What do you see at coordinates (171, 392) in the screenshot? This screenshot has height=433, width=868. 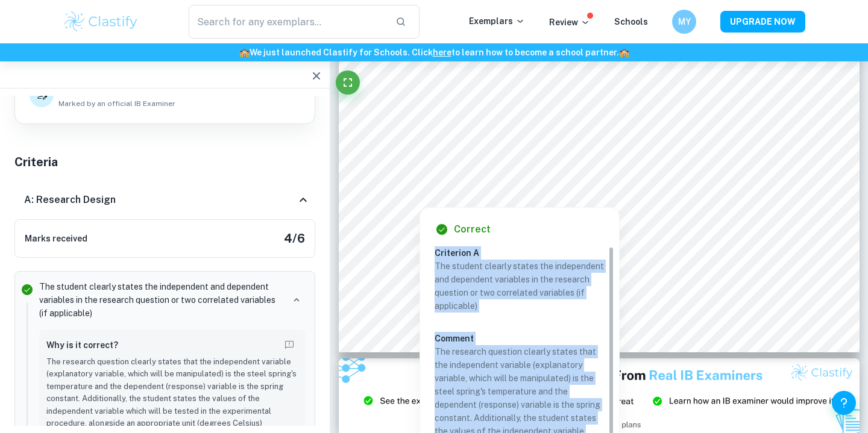 I see `p: The research question clearly states that the independent variable (explanatory variable, which w...` at bounding box center [171, 392].